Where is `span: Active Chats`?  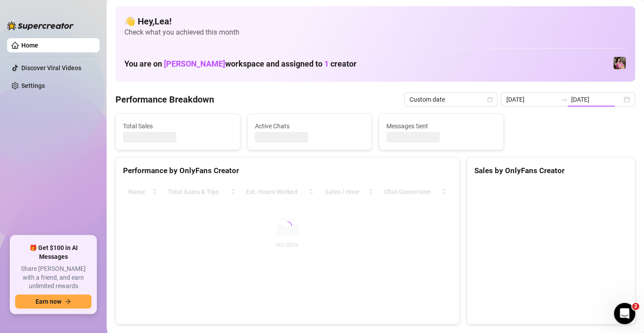 span: Active Chats is located at coordinates (309, 126).